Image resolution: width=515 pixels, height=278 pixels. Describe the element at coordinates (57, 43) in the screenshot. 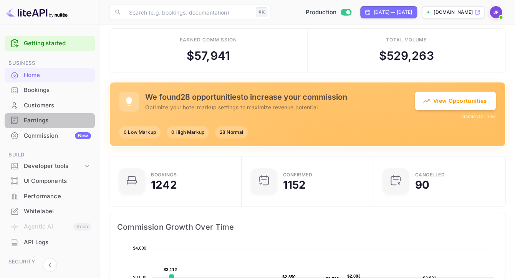

I see `a: Getting started` at that location.